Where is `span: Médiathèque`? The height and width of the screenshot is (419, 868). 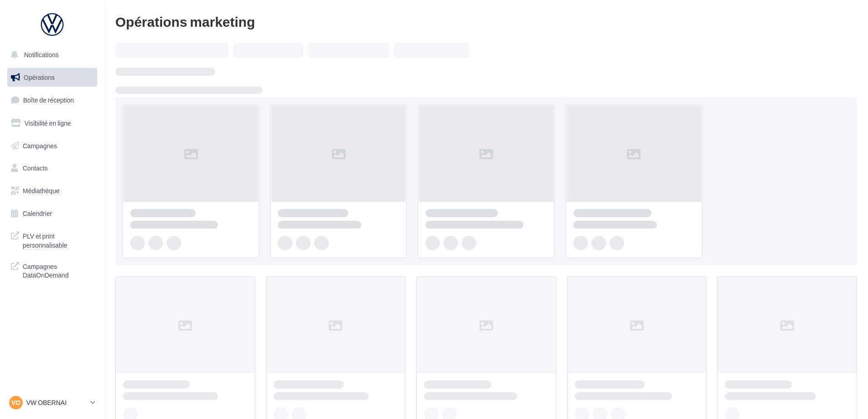 span: Médiathèque is located at coordinates (41, 191).